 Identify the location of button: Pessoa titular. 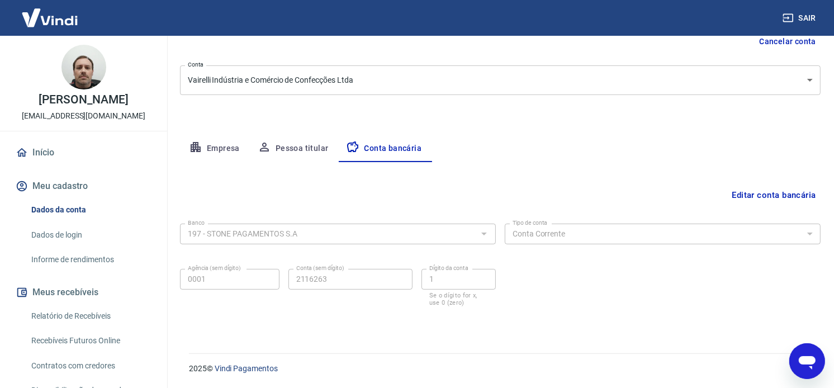
(293, 149).